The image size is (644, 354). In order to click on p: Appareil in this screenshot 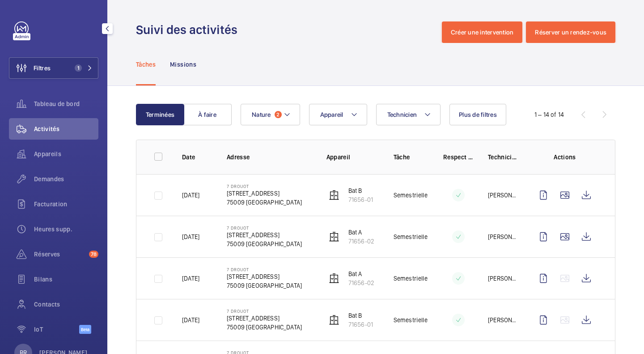, I will do `click(353, 157)`.